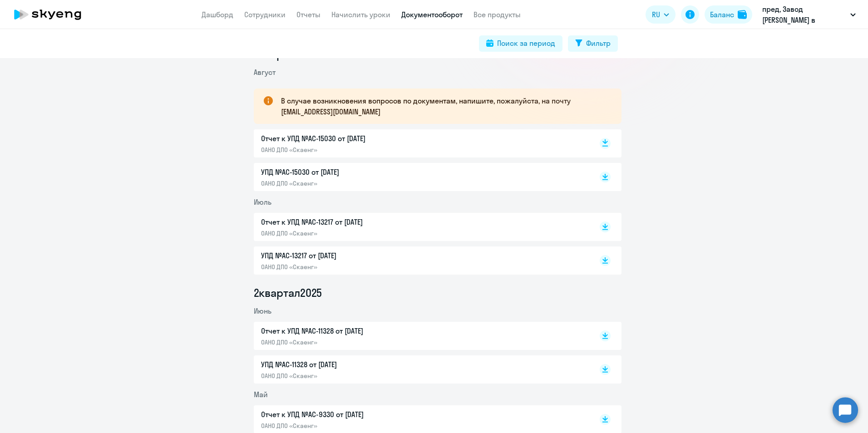 This screenshot has height=433, width=868. I want to click on button: Поиск за период, so click(521, 43).